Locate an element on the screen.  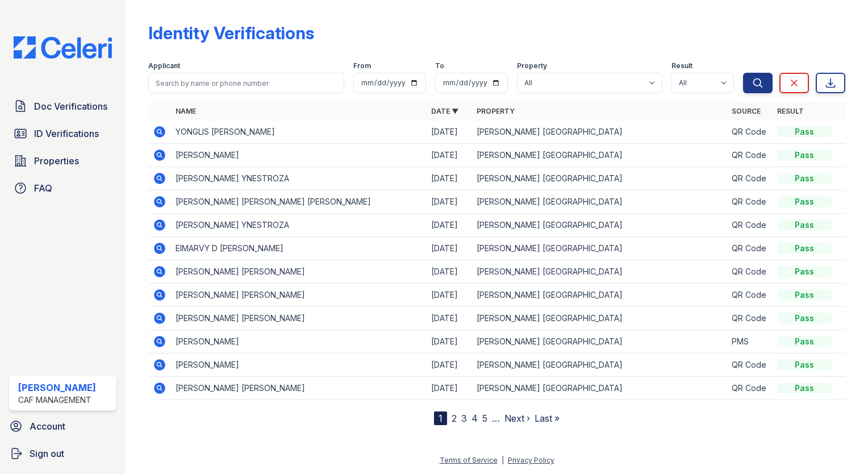
input: Search by name or phone number is located at coordinates (246, 83).